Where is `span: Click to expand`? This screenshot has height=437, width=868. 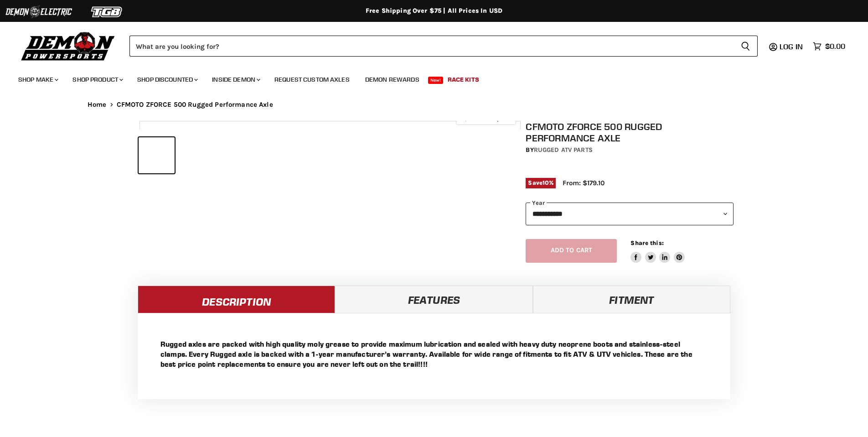
span: Click to expand is located at coordinates (486, 118).